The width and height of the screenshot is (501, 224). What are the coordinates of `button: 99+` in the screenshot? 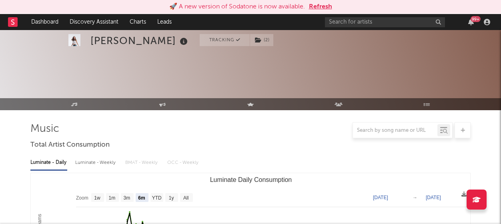 It's located at (471, 22).